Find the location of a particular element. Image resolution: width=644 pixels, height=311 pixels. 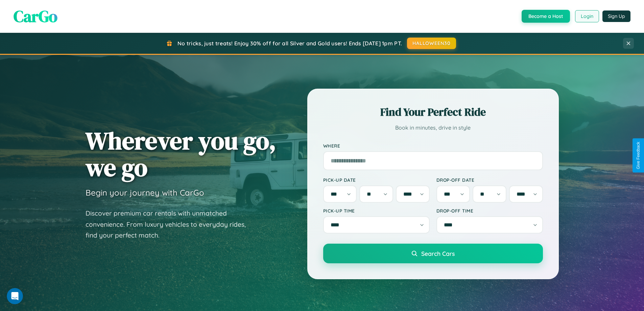

button: Sign Up is located at coordinates (616, 16).